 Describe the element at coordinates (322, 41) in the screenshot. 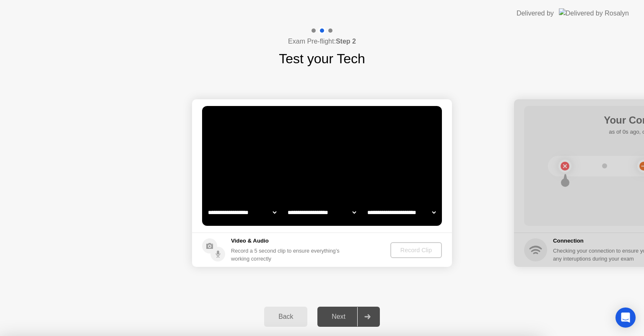

I see `h4: Exam Pre-flight:` at that location.